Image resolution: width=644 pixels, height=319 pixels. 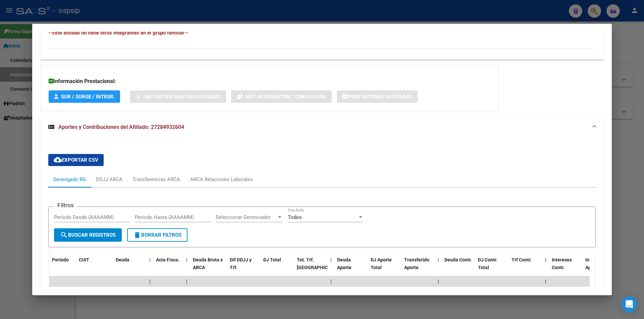 What do you see at coordinates (381, 264) in the screenshot?
I see `span: DJ Aporte Total` at bounding box center [381, 264].